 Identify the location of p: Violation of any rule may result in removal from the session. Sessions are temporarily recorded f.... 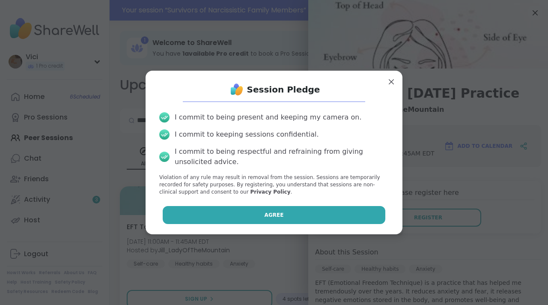
(274, 184).